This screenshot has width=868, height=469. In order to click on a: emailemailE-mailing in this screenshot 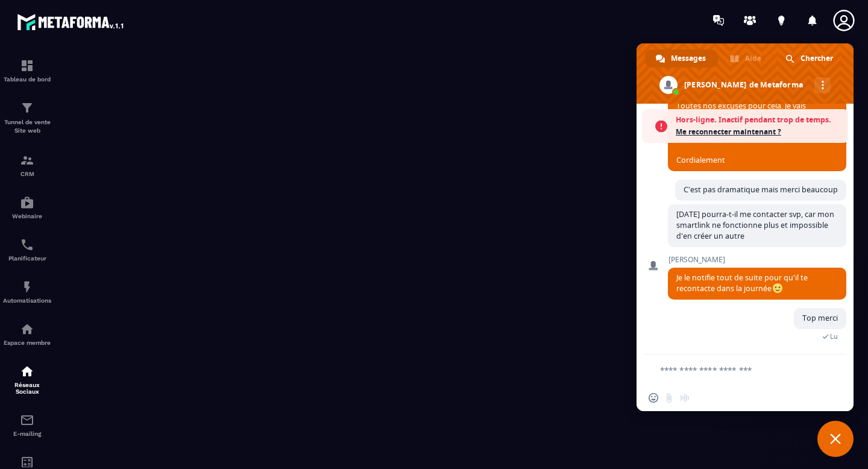, I will do `click(27, 425)`.